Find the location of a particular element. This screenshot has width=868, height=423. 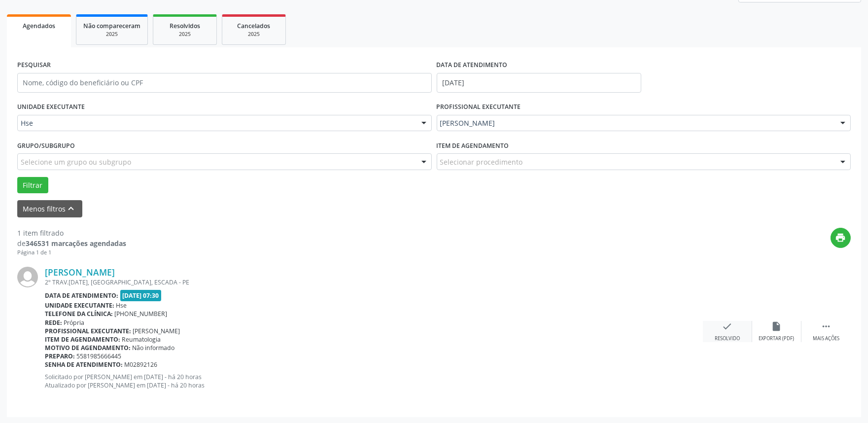

span: Não compareceram is located at coordinates (112, 26).